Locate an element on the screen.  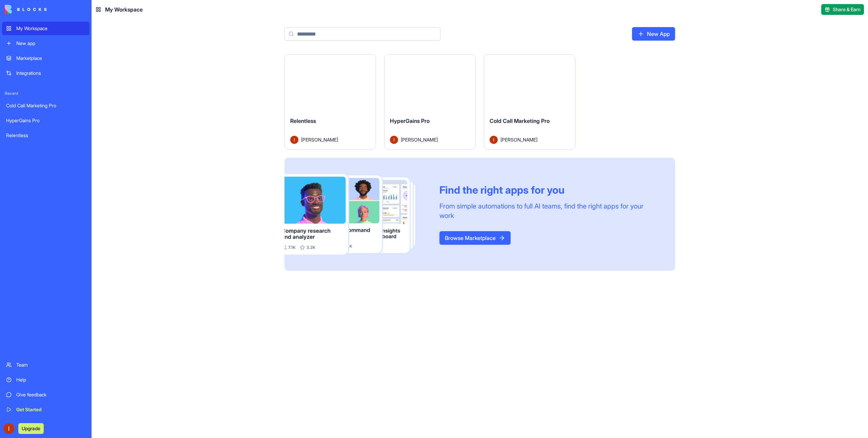
button: Share & Earn is located at coordinates (843, 10).